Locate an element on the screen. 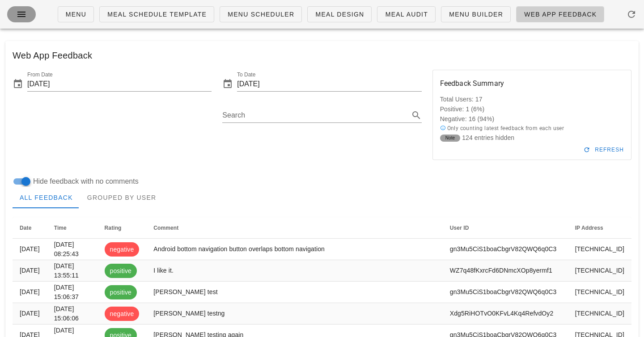  span: Meal Schedule Template is located at coordinates (157, 14).